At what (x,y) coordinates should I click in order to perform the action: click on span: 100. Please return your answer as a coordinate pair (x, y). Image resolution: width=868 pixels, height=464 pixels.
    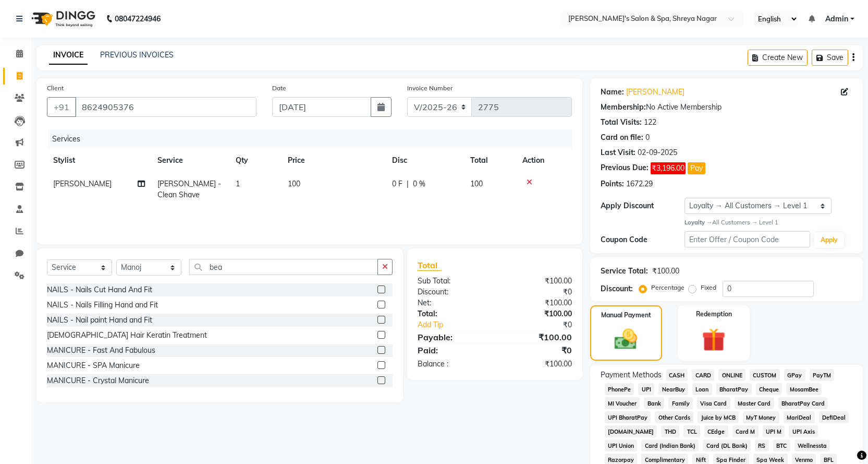
    Looking at the image, I should click on (294, 184).